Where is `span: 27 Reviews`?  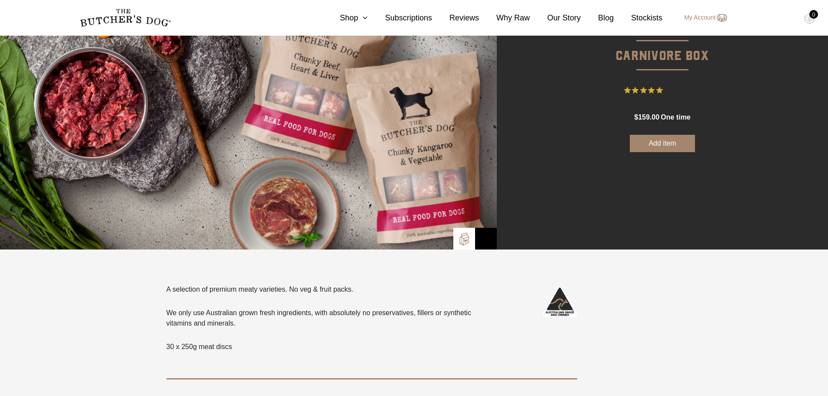
span: 27 Reviews is located at coordinates (684, 90).